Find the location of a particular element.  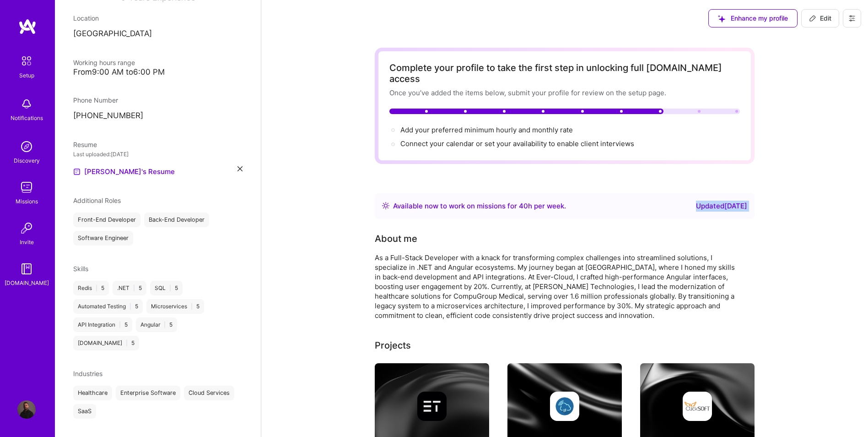

span: Resume is located at coordinates (85, 144).